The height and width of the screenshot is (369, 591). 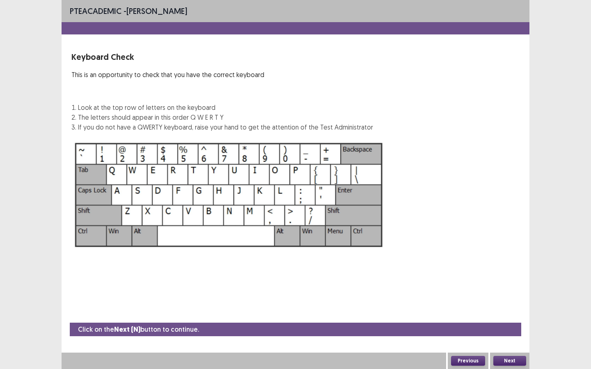 What do you see at coordinates (222, 57) in the screenshot?
I see `p: Keyboard Check` at bounding box center [222, 57].